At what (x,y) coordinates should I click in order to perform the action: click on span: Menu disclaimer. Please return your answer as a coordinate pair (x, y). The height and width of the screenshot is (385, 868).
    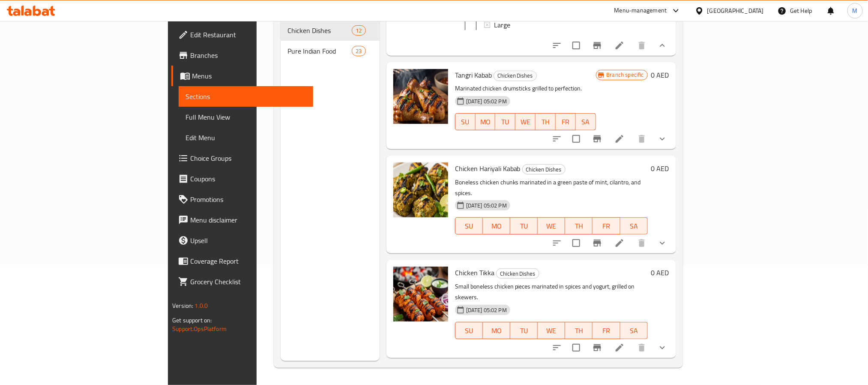
    Looking at the image, I should click on (248, 220).